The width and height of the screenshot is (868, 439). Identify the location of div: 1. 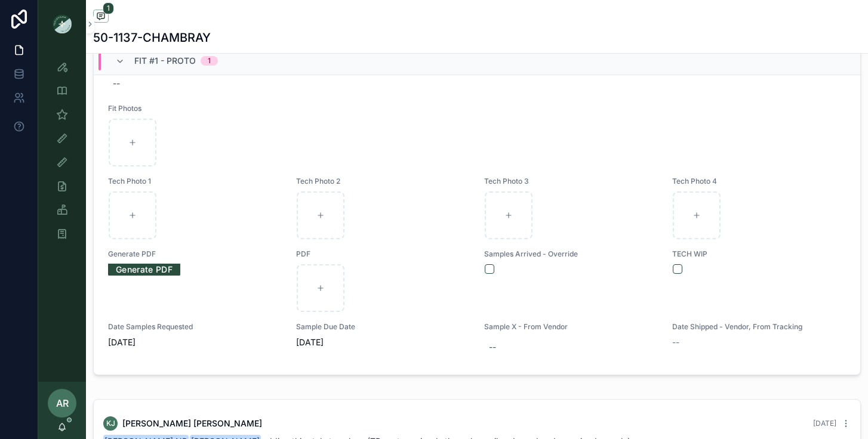
(209, 61).